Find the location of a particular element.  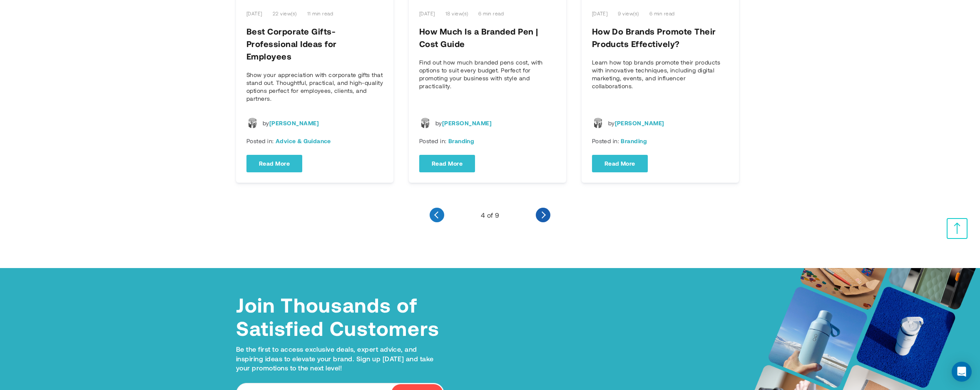

span: 9 view(s) is located at coordinates (628, 13).